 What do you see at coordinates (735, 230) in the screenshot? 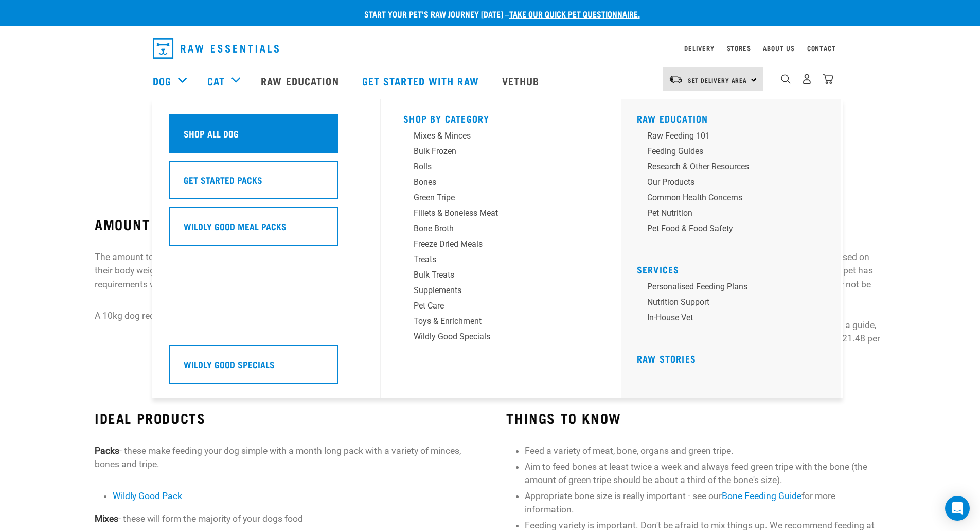
I see `a: Pet Food & Food Safety` at bounding box center [735, 230].